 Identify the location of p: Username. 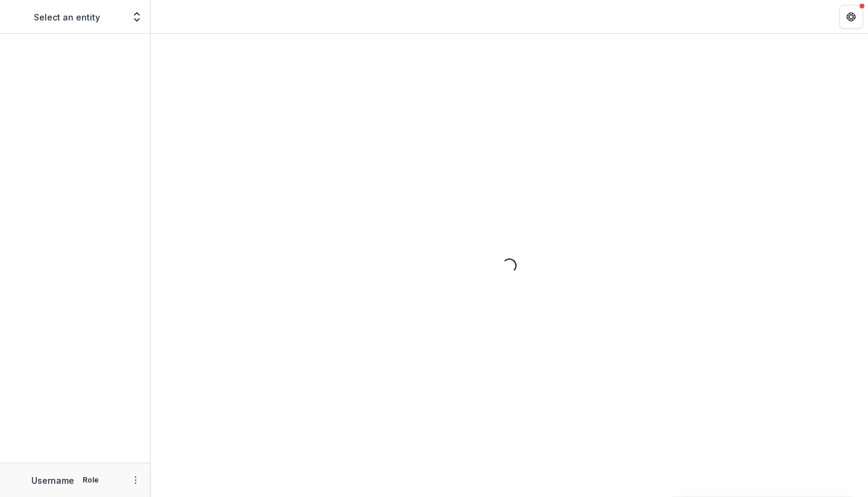
(53, 481).